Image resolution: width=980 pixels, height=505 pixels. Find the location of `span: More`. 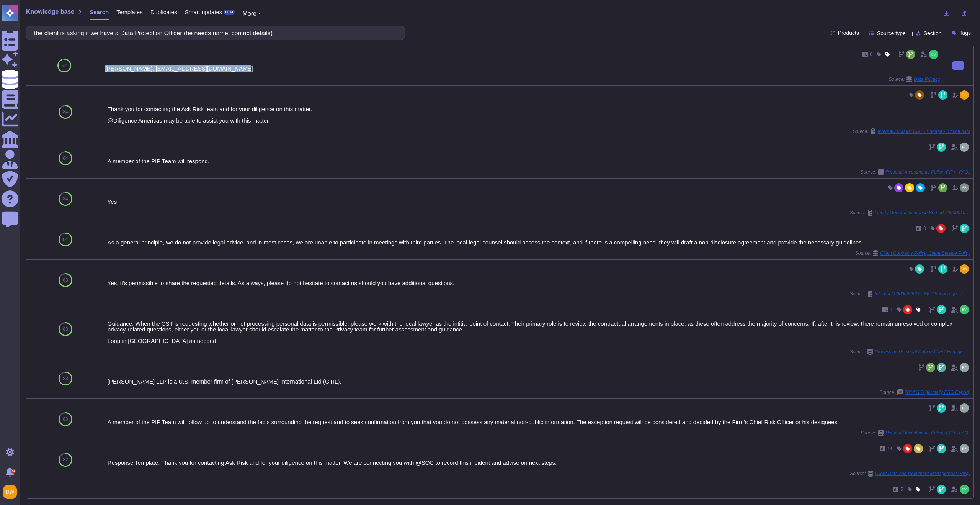

span: More is located at coordinates (250, 14).